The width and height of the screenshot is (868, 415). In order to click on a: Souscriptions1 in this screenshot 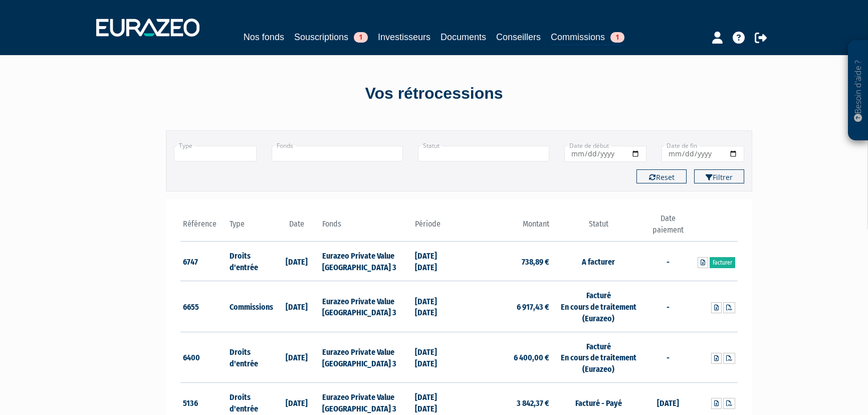, I will do `click(331, 37)`.